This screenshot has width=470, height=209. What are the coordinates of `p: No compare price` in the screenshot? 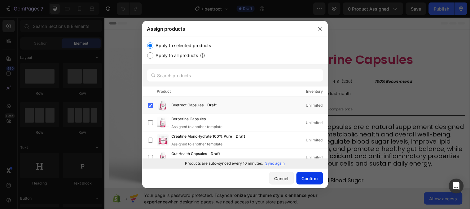 It's located at (238, 94).